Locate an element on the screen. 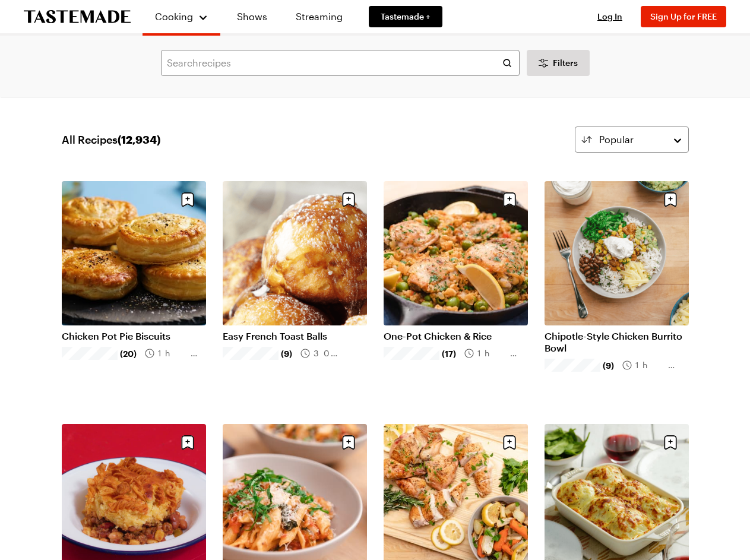  span: Popular is located at coordinates (616, 139).